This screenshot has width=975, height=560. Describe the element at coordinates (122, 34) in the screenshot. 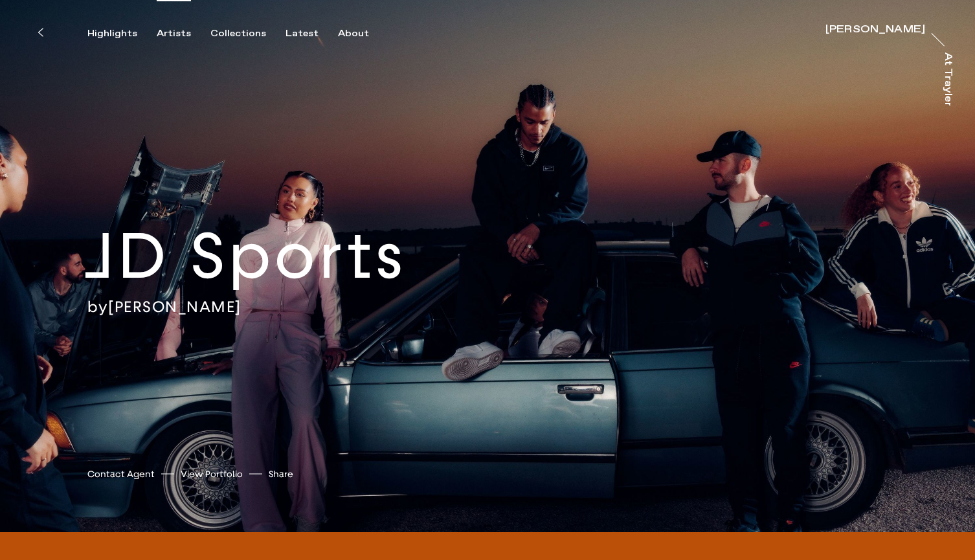

I see `button: Highlights` at that location.